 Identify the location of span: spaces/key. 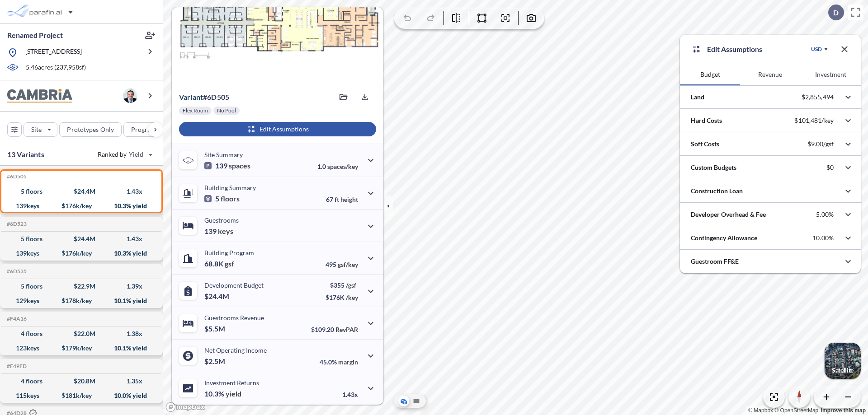
(343, 167).